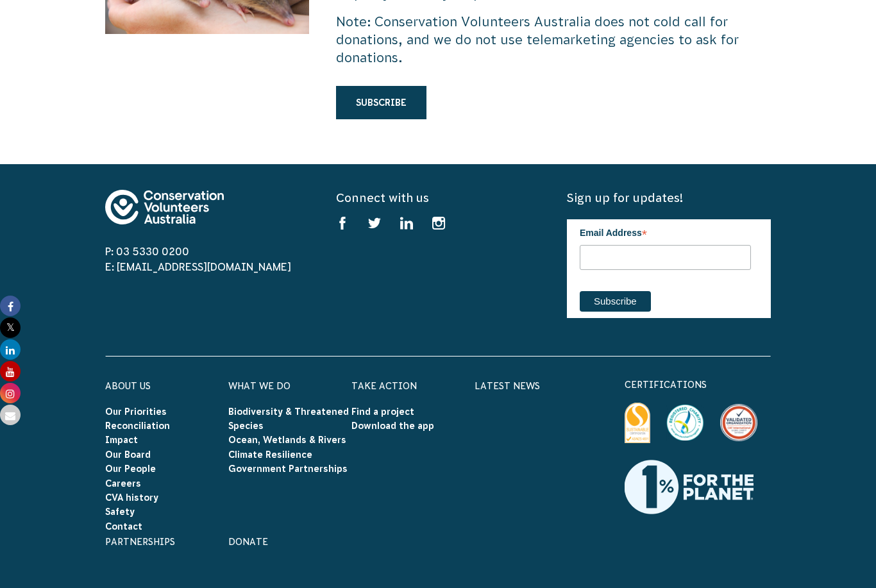 Image resolution: width=876 pixels, height=588 pixels. What do you see at coordinates (698, 385) in the screenshot?
I see `p: certifications` at bounding box center [698, 385].